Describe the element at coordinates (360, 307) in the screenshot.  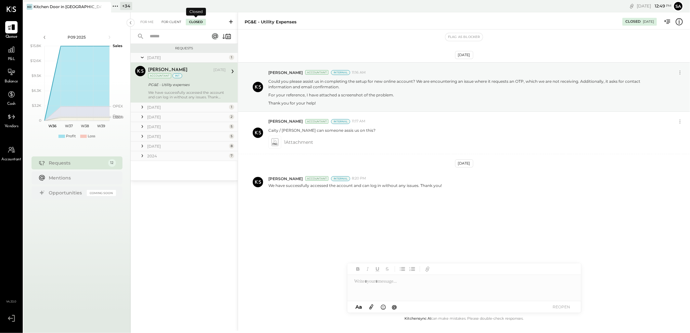
I see `span: a` at that location.